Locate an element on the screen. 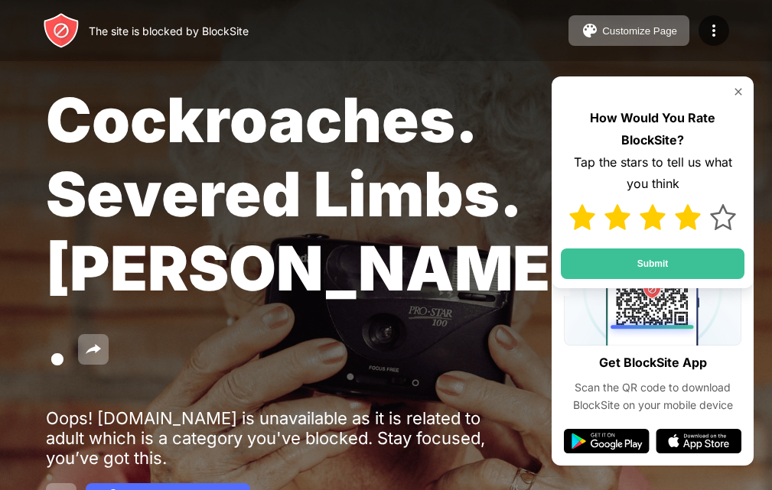  div: Tap the stars to tell us what you think is located at coordinates (653, 174).